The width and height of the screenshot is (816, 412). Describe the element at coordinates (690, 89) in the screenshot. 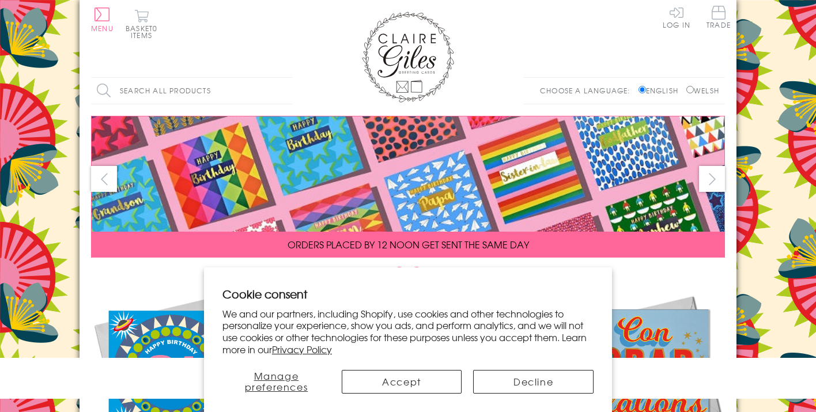

I see `input: Welsh` at that location.